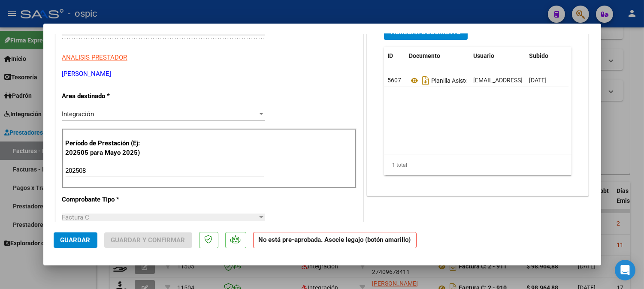  Describe the element at coordinates (394, 80) in the screenshot. I see `span: 5607` at that location.